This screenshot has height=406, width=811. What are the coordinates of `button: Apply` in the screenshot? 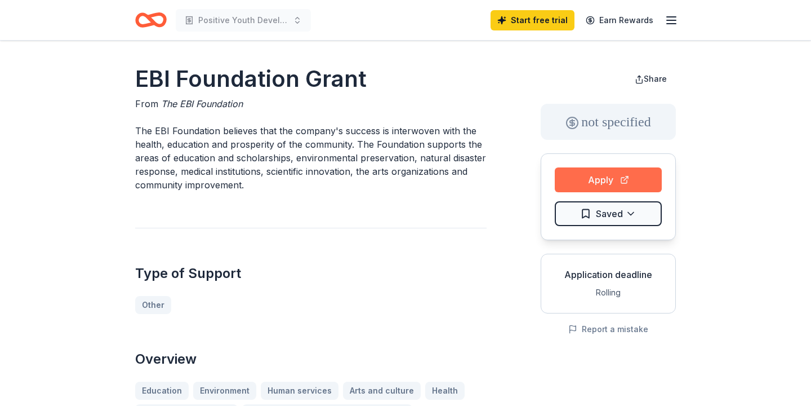 It's located at (609, 180).